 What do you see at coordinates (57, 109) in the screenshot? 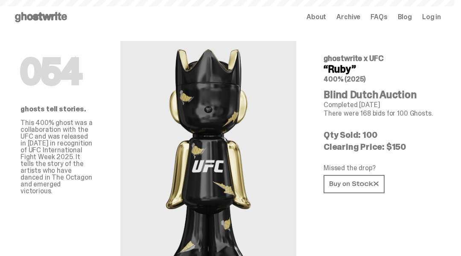
I see `p: ghosts tell stories.` at bounding box center [57, 109].